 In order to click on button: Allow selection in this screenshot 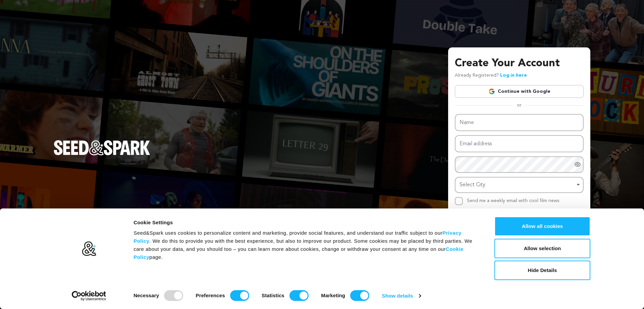, I will do `click(542, 249)`.